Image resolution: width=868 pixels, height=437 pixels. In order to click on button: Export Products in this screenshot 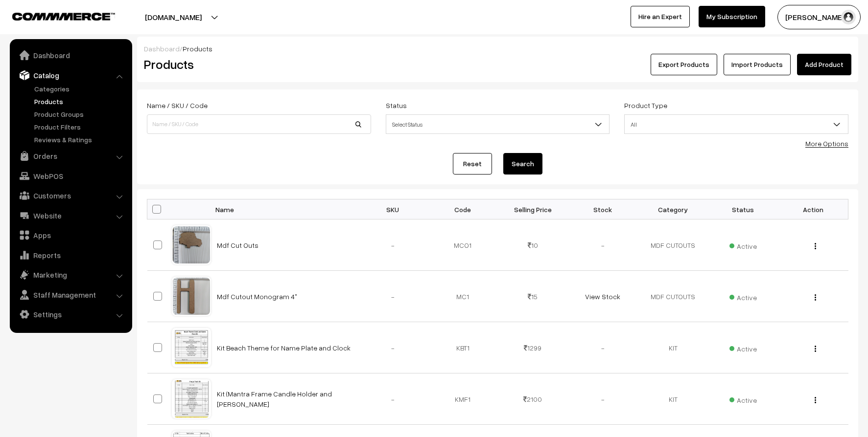, I will do `click(685, 65)`.